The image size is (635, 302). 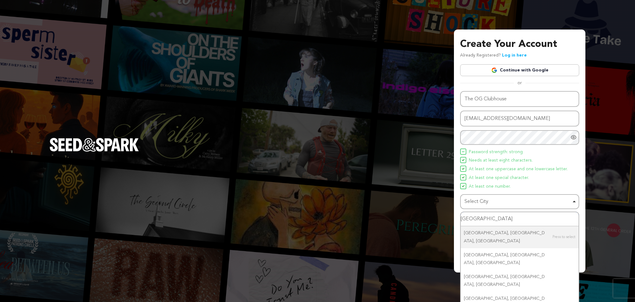 I want to click on input: Email address, so click(x=520, y=118).